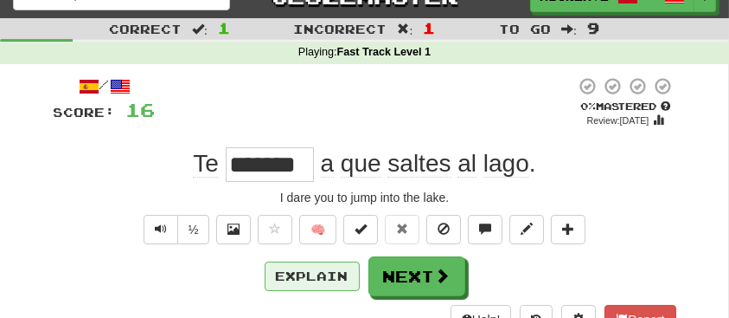 The image size is (729, 318). Describe the element at coordinates (527, 229) in the screenshot. I see `button: Edit sentence (alt+d)` at that location.